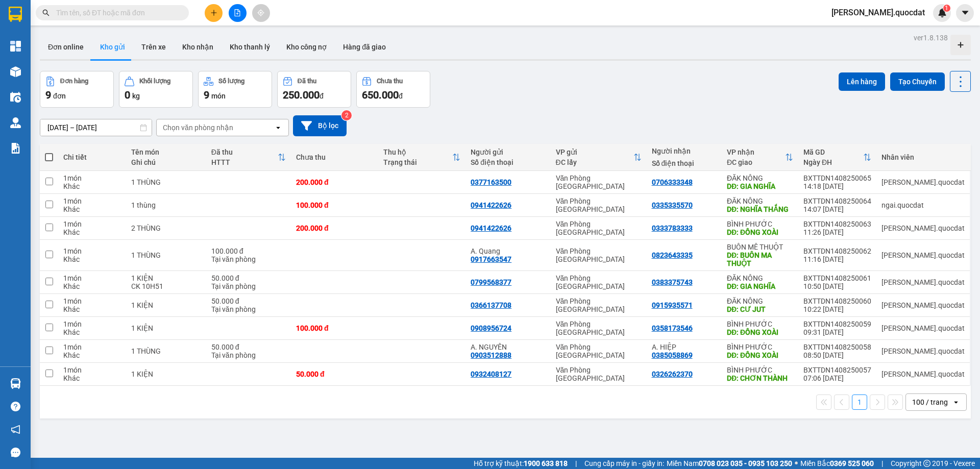  What do you see at coordinates (15, 14) in the screenshot?
I see `img: logo-vxr` at bounding box center [15, 14].